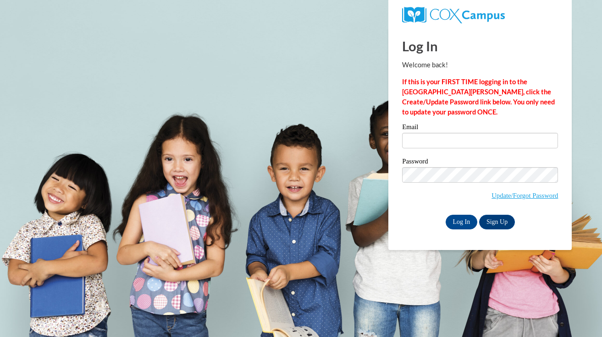 The width and height of the screenshot is (602, 337). I want to click on p: Welcome back!, so click(480, 65).